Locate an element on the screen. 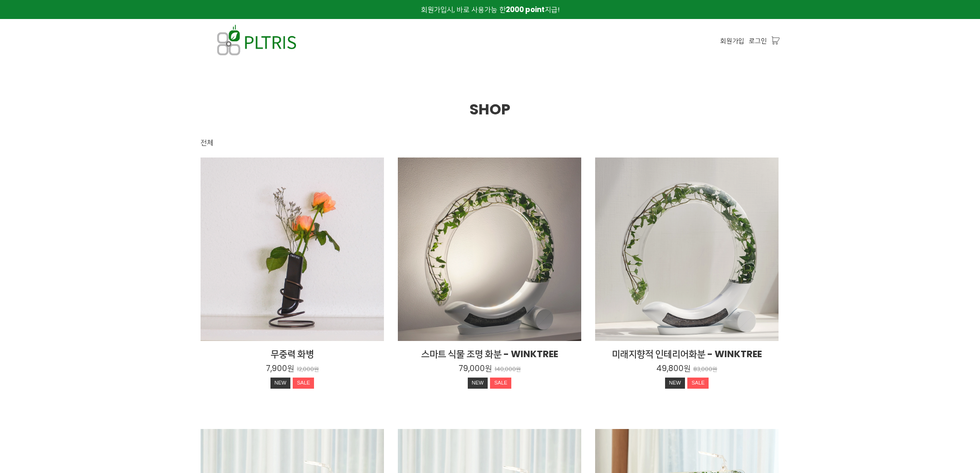 Image resolution: width=980 pixels, height=473 pixels. span: 회원가입시, 바로 사용가능 한 지급! is located at coordinates (490, 9).